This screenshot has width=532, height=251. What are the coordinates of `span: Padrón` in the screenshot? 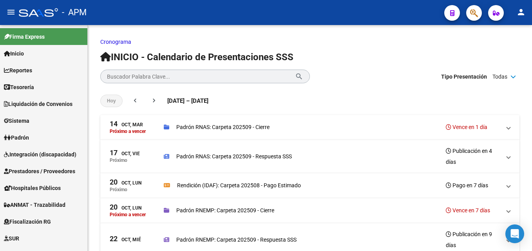 It's located at (16, 138).